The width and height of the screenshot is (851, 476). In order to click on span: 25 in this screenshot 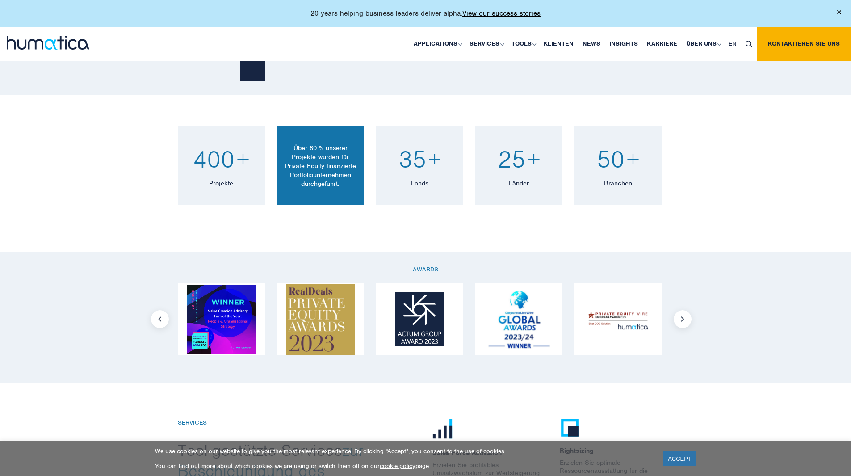, I will do `click(512, 159)`.